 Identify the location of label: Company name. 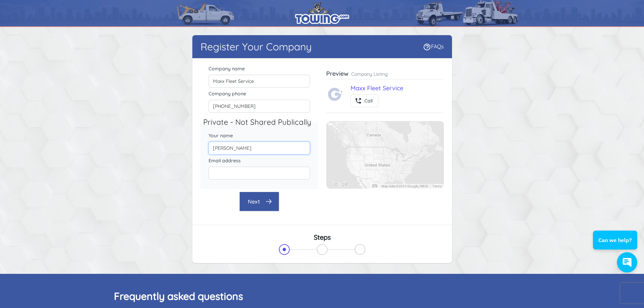
(259, 69).